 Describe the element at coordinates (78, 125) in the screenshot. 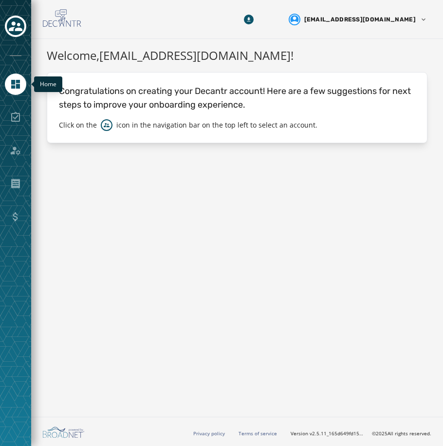

I see `p: Click on the` at that location.